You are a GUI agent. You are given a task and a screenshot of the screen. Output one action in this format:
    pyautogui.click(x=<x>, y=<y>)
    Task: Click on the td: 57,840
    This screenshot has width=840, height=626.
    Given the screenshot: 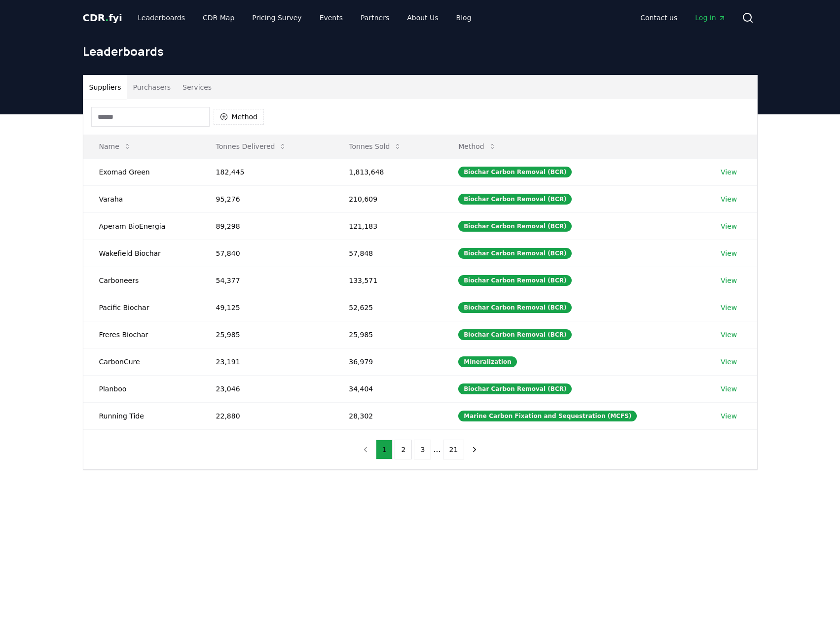 What is the action you would take?
    pyautogui.click(x=267, y=253)
    